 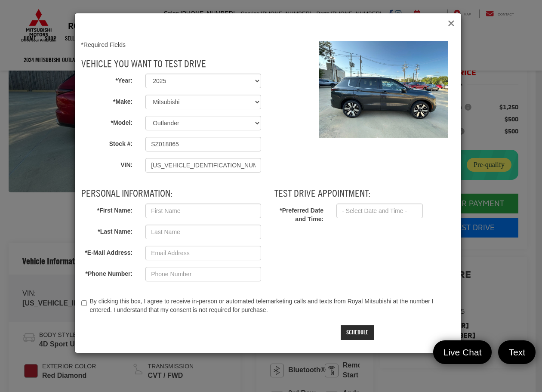 What do you see at coordinates (171, 64) in the screenshot?
I see `h3: Vehicle You Want To Test Drive` at bounding box center [171, 64].